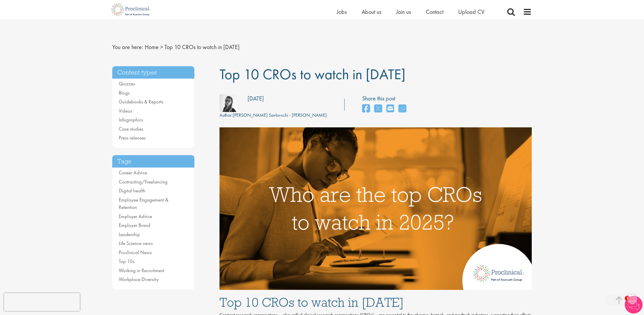  I want to click on span: Author:, so click(226, 115).